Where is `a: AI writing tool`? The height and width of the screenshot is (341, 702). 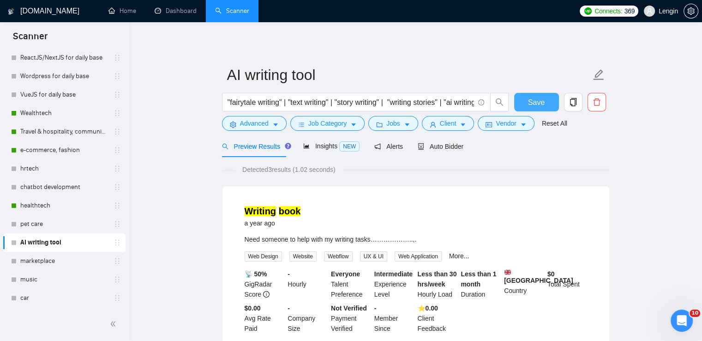 a: AI writing tool is located at coordinates (64, 242).